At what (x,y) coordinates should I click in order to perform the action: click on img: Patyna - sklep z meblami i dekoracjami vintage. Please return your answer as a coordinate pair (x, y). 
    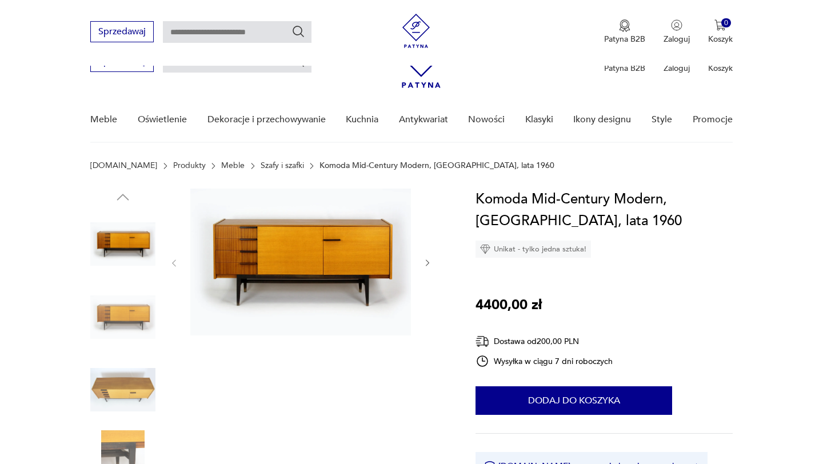
    Looking at the image, I should click on (416, 31).